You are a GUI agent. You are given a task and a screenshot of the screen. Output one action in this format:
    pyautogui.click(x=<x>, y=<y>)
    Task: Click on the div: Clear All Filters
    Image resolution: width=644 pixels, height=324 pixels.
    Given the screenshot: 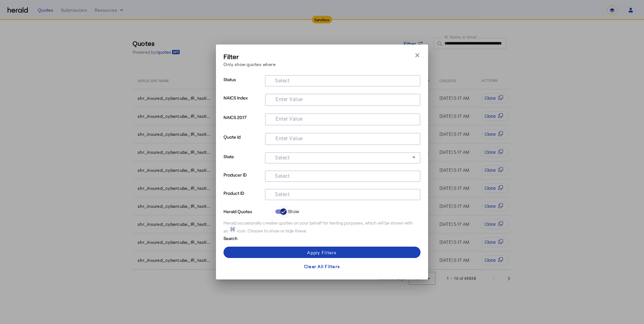 What is the action you would take?
    pyautogui.click(x=322, y=266)
    